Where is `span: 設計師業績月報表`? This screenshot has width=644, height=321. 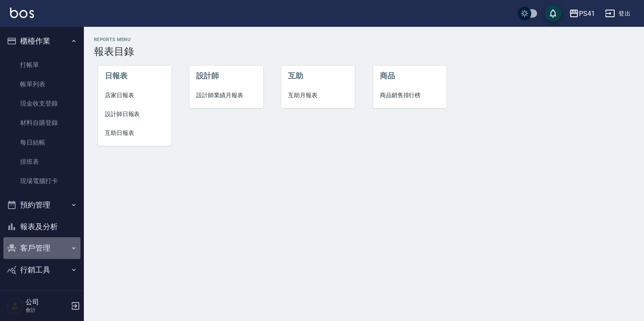 span: 設計師業績月報表 is located at coordinates (226, 95).